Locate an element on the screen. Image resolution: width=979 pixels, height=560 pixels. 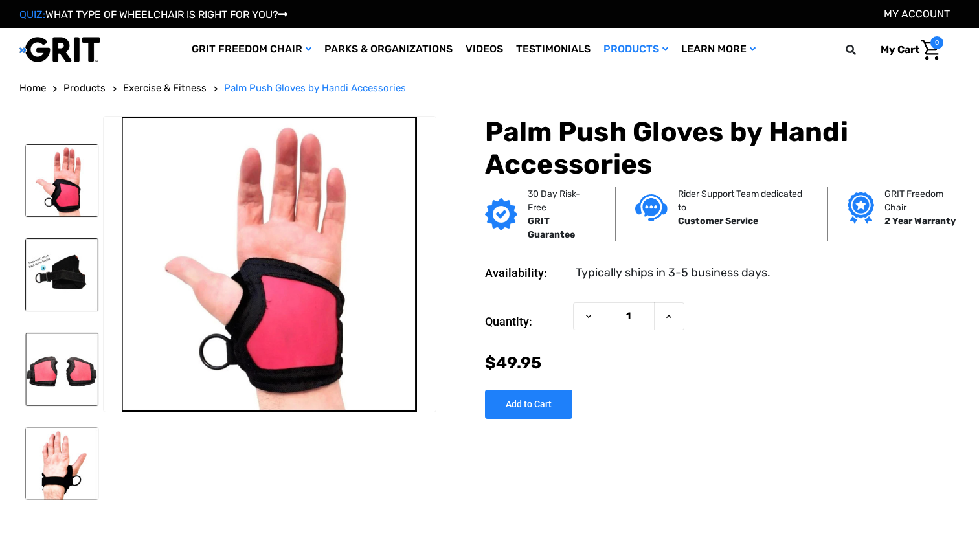
img: GRIT All-Terrain Wheelchair and Mobility Equipment is located at coordinates (59, 49).